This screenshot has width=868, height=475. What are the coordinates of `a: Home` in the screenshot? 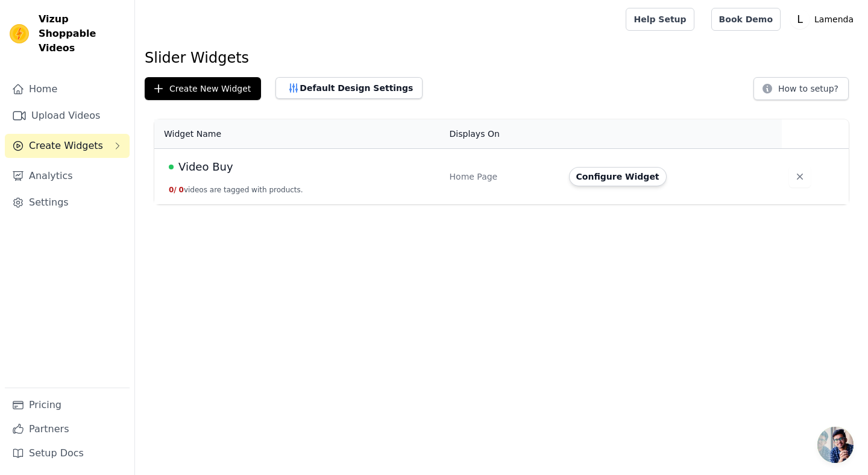 It's located at (67, 89).